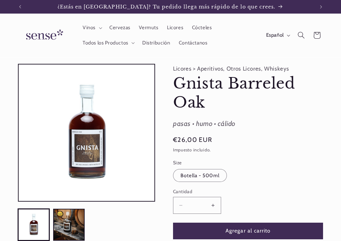  Describe the element at coordinates (301, 35) in the screenshot. I see `summary: Búsqueda` at that location.